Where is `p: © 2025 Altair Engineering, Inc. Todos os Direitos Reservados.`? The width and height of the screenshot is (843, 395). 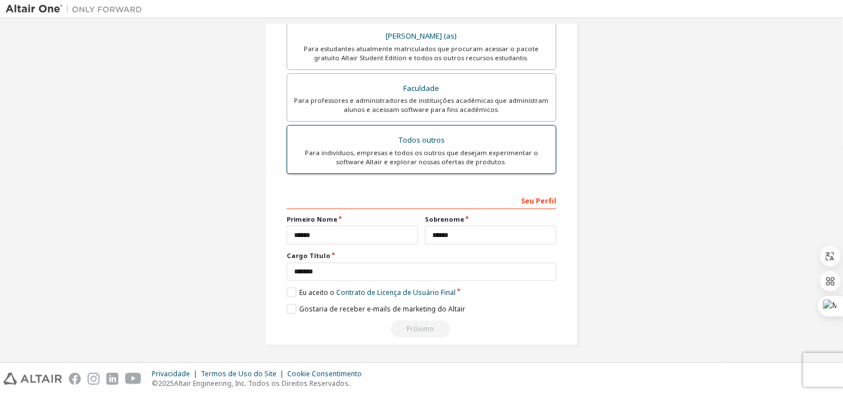
p: © 2025 Altair Engineering, Inc. Todos os Direitos Reservados. is located at coordinates (260, 383).